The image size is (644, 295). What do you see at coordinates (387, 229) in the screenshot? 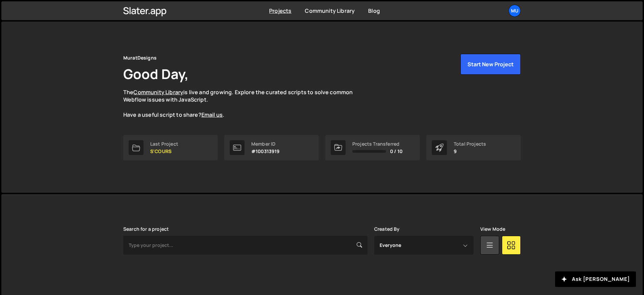
I see `label: Created By` at bounding box center [387, 229].